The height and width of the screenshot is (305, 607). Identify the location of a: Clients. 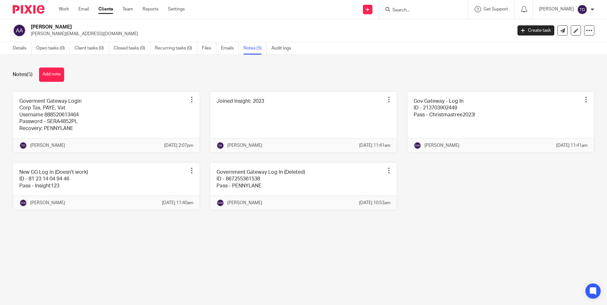
(106, 9).